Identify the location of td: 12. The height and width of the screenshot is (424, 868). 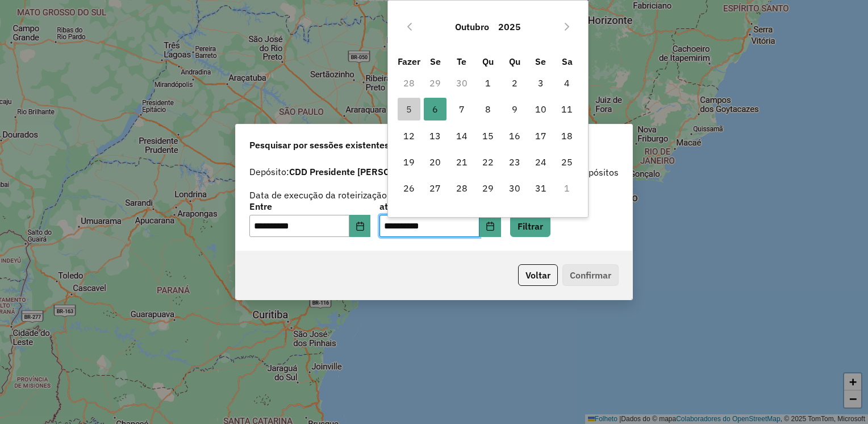
(409, 136).